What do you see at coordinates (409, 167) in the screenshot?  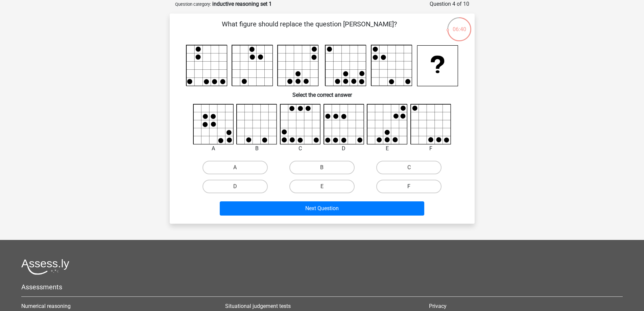 I see `label: C` at bounding box center [409, 167].